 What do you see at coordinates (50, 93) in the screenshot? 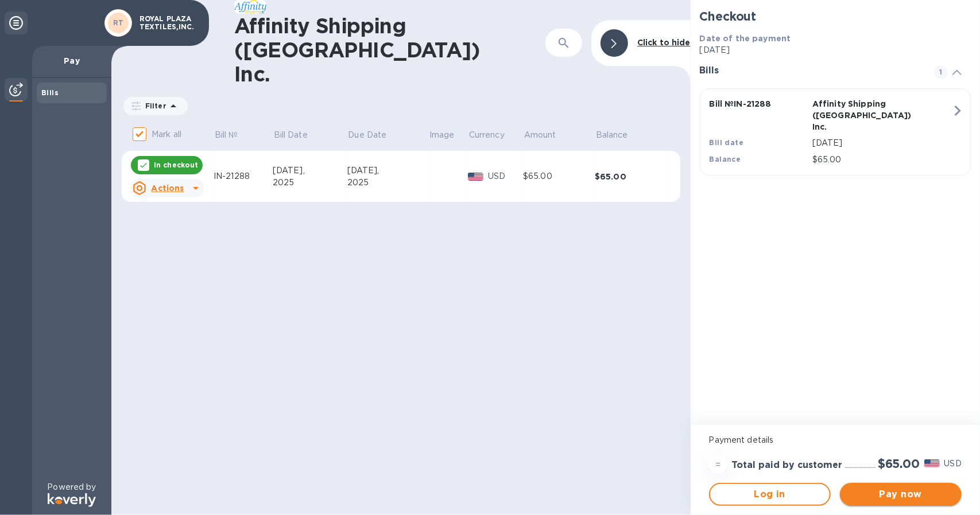
I see `b: Bills` at bounding box center [50, 93].